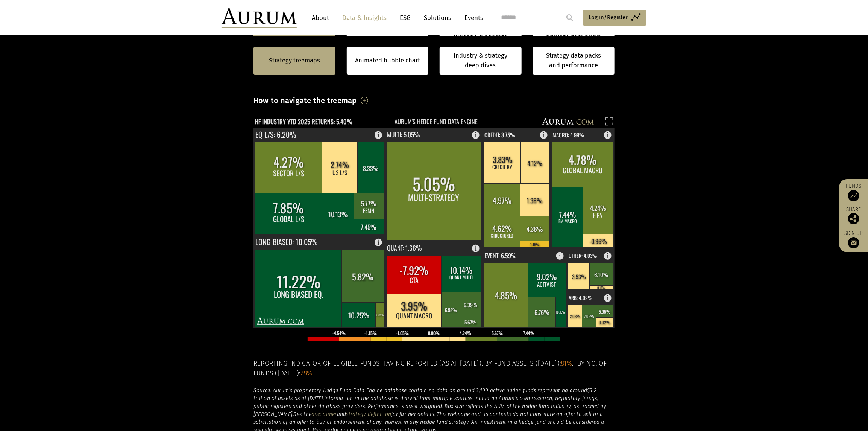 The height and width of the screenshot is (431, 868). Describe the element at coordinates (303, 414) in the screenshot. I see `em: See the` at that location.